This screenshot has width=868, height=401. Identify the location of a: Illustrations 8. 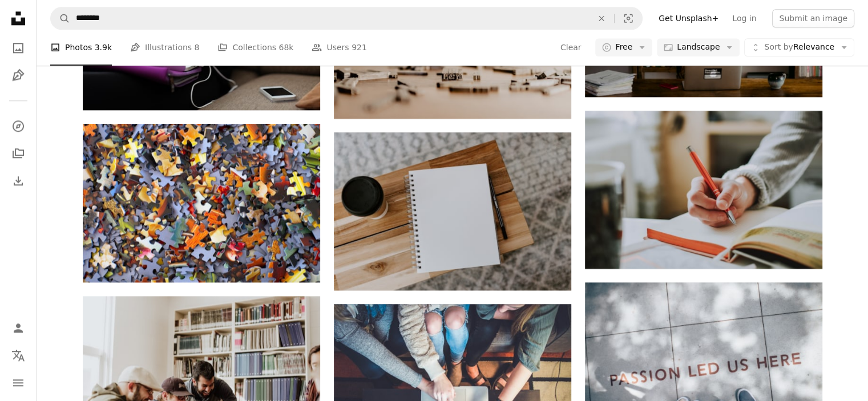
(164, 48).